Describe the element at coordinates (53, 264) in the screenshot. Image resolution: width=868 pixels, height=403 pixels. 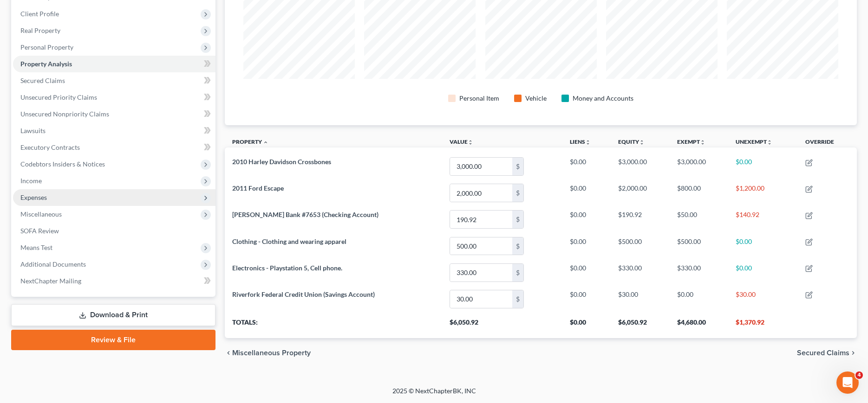
I see `span: Additional Documents` at that location.